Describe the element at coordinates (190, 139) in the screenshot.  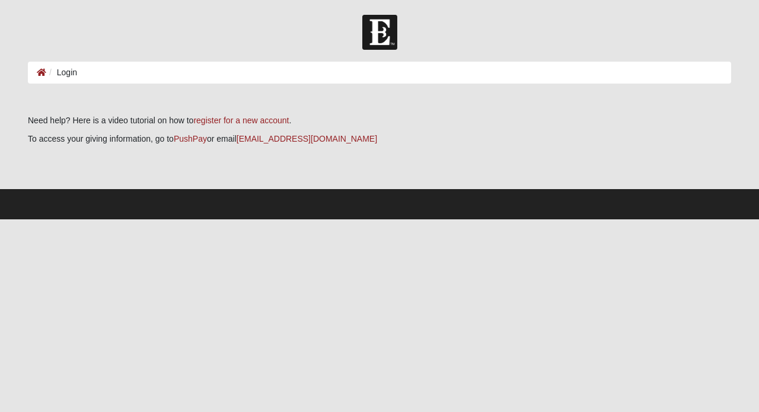
I see `a: PushPay` at that location.